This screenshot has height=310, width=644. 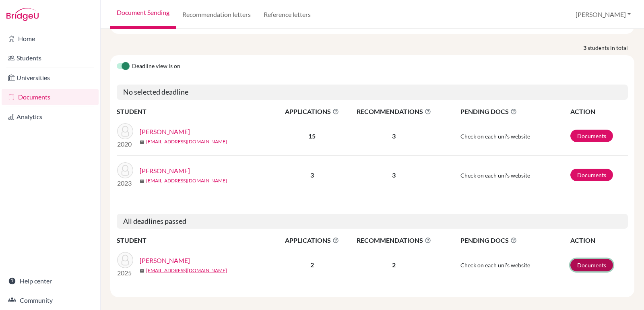 I want to click on img: Sadek, Malak, so click(x=125, y=170).